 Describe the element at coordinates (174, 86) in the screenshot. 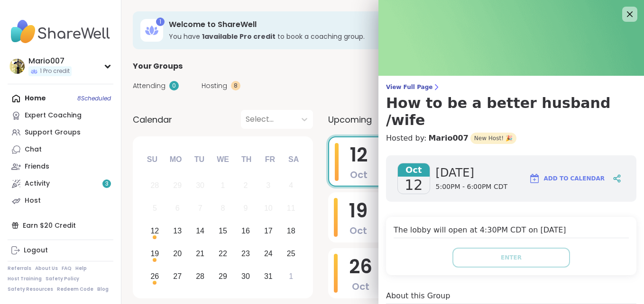

I see `div: 0` at that location.